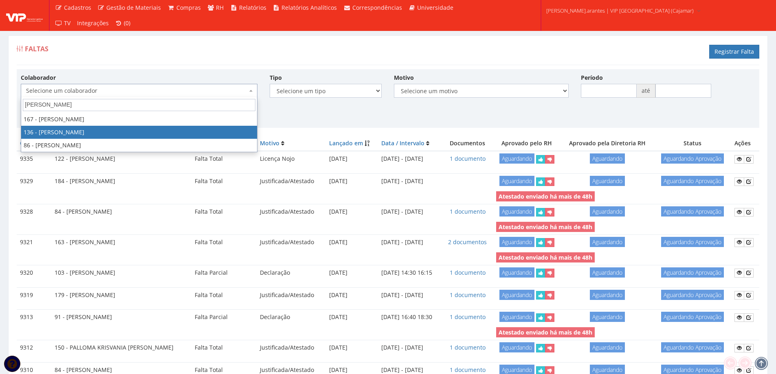  Describe the element at coordinates (34, 348) in the screenshot. I see `td: 9312` at that location.